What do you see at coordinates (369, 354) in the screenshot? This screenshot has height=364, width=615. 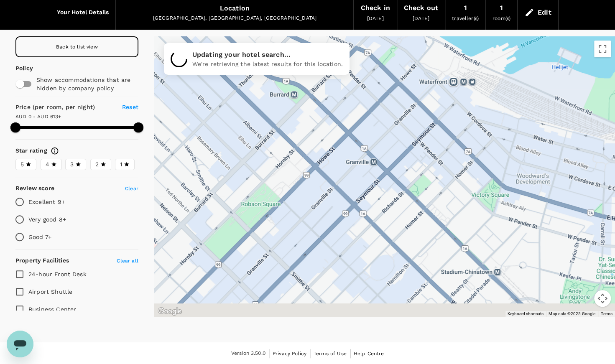 I see `a: Help Centre` at bounding box center [369, 354].